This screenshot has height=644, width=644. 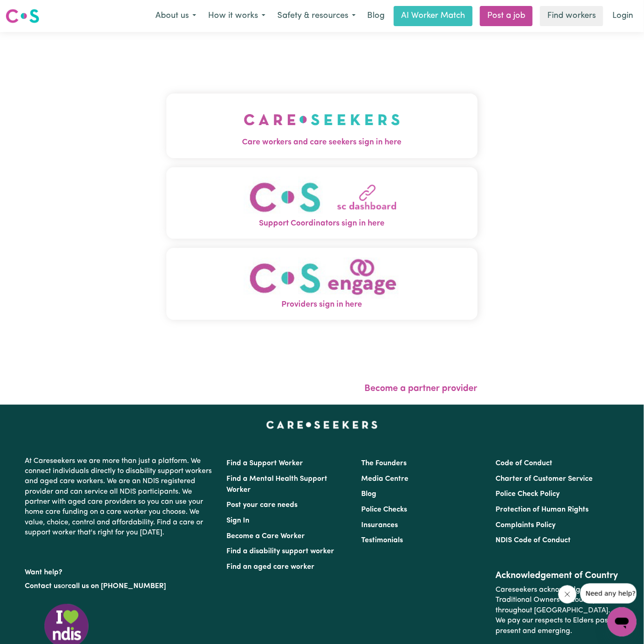 What do you see at coordinates (281, 551) in the screenshot?
I see `a: Find a disability support worker` at bounding box center [281, 551].